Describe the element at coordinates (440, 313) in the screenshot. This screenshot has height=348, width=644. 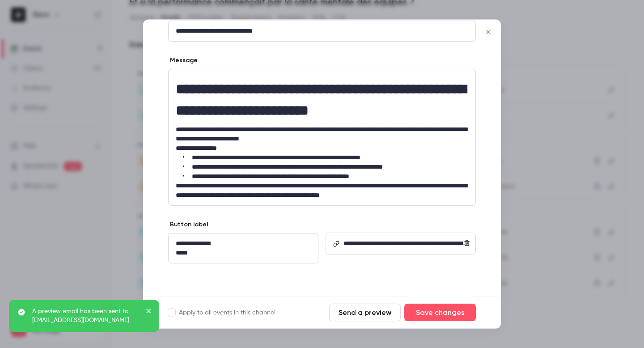
I see `button: Save changes` at that location.